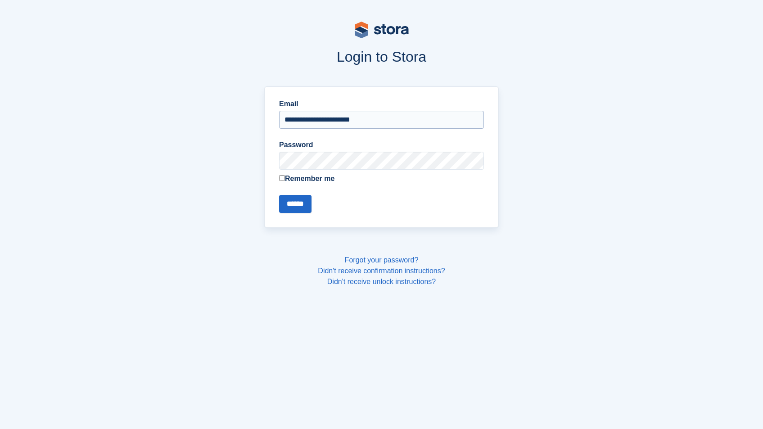 The image size is (763, 429). Describe the element at coordinates (381, 270) in the screenshot. I see `a: Didn't receive confirmation instructions?` at that location.